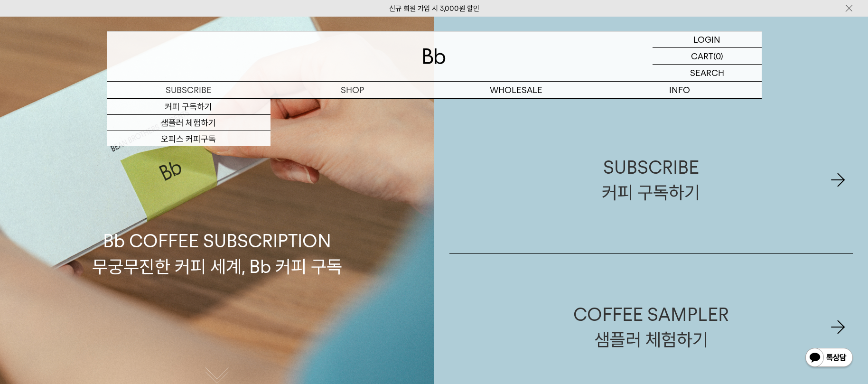 The height and width of the screenshot is (384, 868). What do you see at coordinates (516, 90) in the screenshot?
I see `p: WHOLESALE` at bounding box center [516, 90].